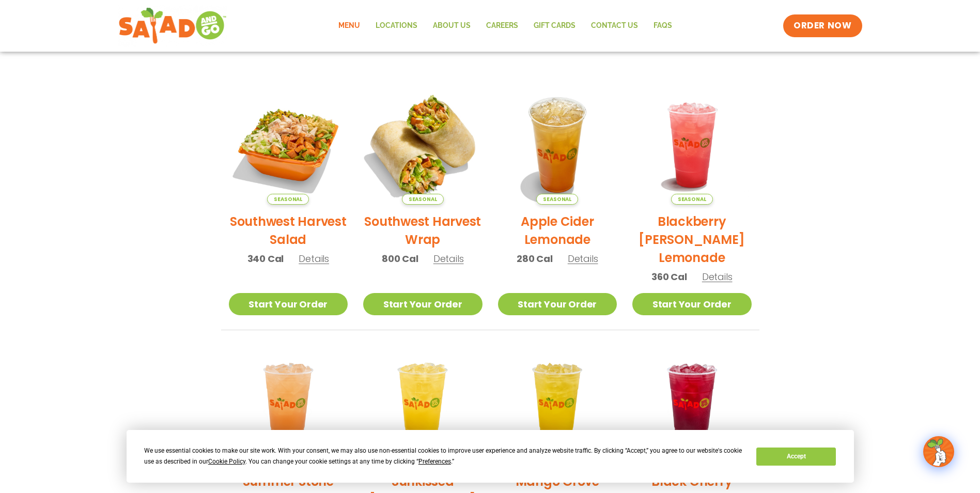 The height and width of the screenshot is (493, 980). What do you see at coordinates (396, 26) in the screenshot?
I see `a: Locations` at bounding box center [396, 26].